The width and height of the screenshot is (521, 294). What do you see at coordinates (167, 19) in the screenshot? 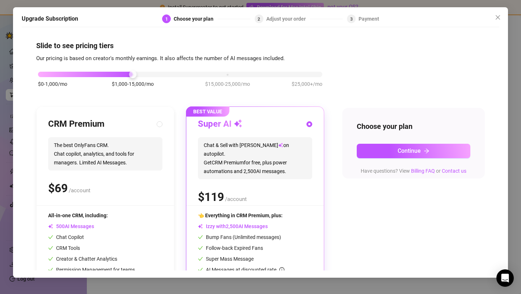
I see `span: 1` at bounding box center [167, 19].